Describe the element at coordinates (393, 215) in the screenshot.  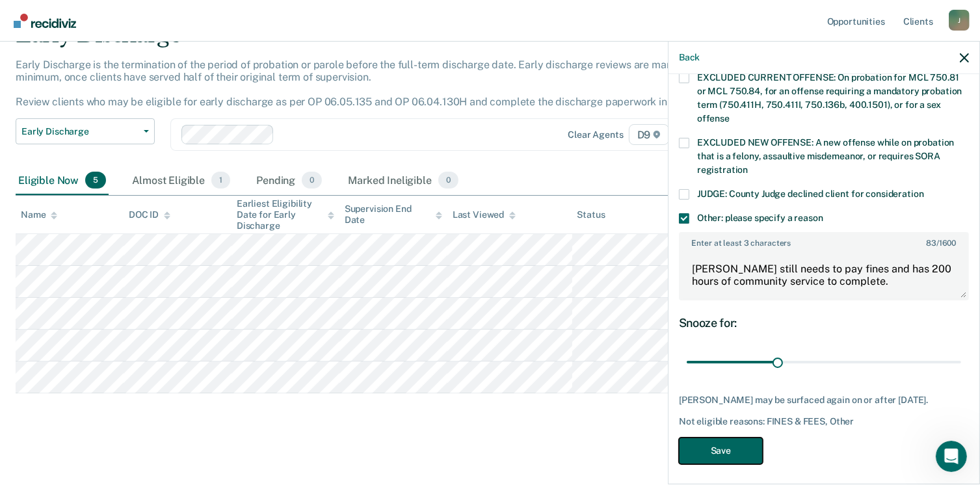
I see `div: Supervision End Date` at that location.